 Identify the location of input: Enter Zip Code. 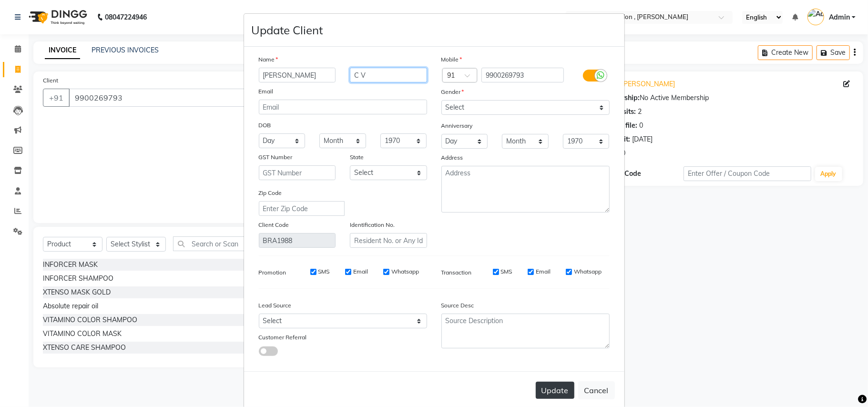
(302, 208).